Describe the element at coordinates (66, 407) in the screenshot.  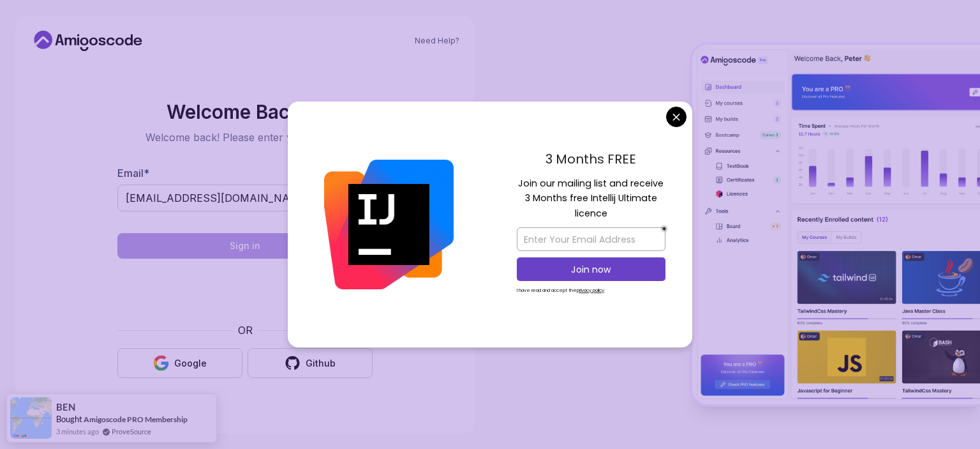
I see `span: BEN` at that location.